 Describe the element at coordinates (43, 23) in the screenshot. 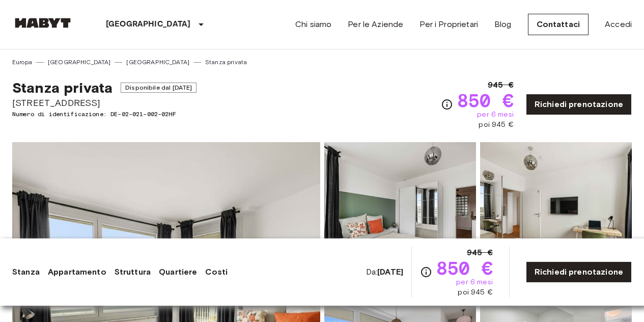

I see `img: Habyt` at that location.